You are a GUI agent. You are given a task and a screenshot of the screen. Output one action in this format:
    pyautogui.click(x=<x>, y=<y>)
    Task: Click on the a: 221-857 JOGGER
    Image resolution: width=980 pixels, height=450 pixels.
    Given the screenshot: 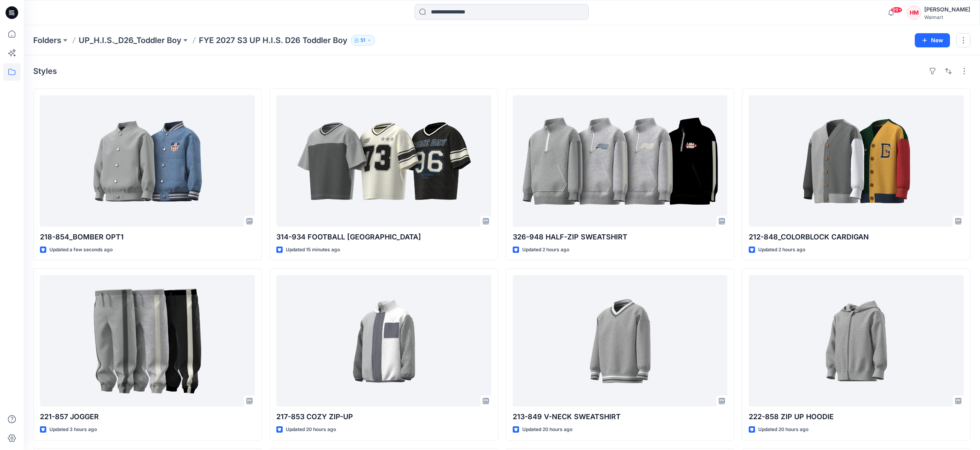 What is the action you would take?
    pyautogui.click(x=147, y=341)
    